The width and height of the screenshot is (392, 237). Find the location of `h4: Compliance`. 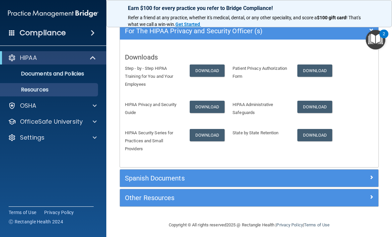

h4: Compliance is located at coordinates (42, 33).